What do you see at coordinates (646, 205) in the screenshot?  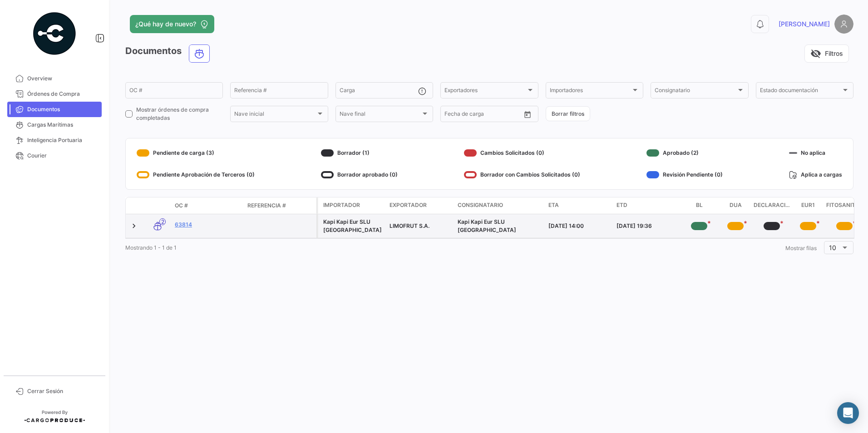 I see `datatable-header-cell: ETD` at bounding box center [646, 205].